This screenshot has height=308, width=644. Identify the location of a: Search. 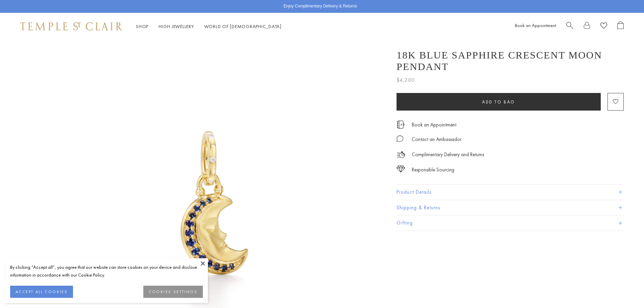
(570, 26).